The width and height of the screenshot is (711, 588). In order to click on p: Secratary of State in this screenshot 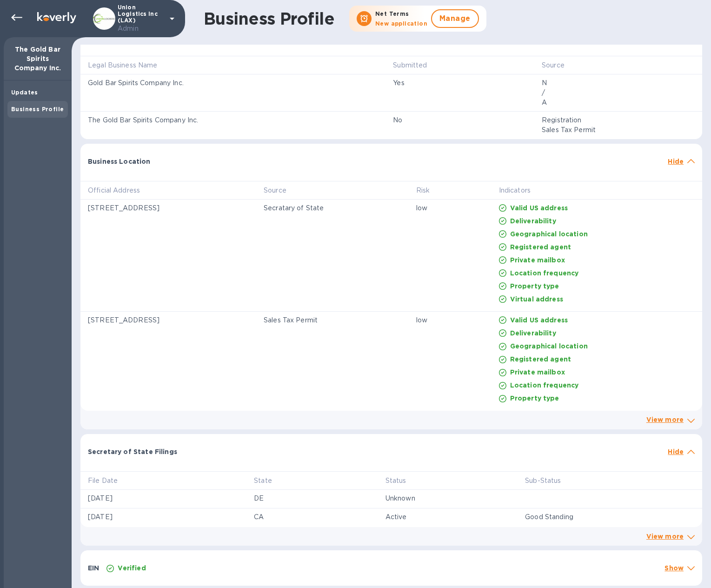, I will do `click(333, 208)`.